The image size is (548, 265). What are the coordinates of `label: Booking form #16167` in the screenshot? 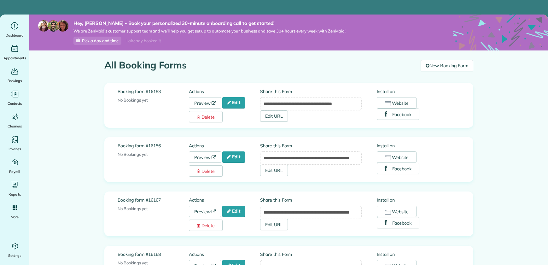 It's located at (153, 200).